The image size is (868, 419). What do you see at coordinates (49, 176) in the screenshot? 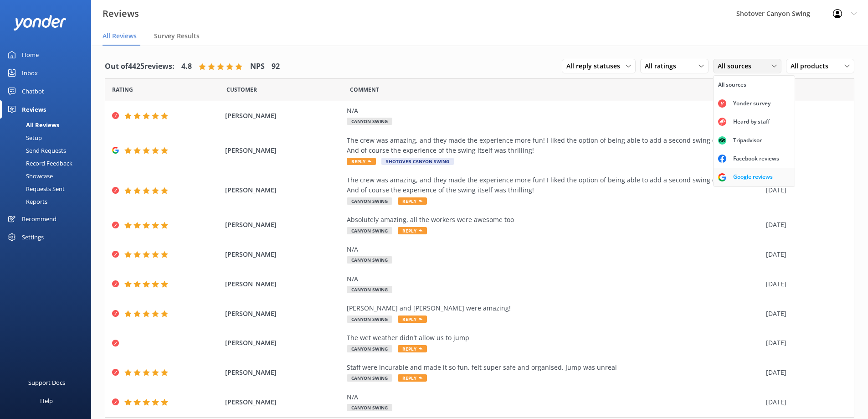
I see `a: Showcase` at bounding box center [49, 176].